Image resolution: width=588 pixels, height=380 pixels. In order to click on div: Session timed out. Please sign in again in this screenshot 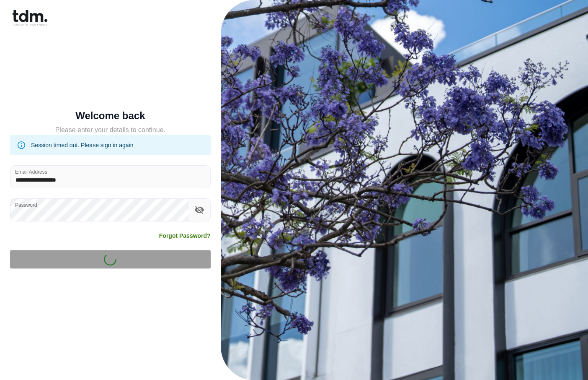, I will do `click(82, 145)`.